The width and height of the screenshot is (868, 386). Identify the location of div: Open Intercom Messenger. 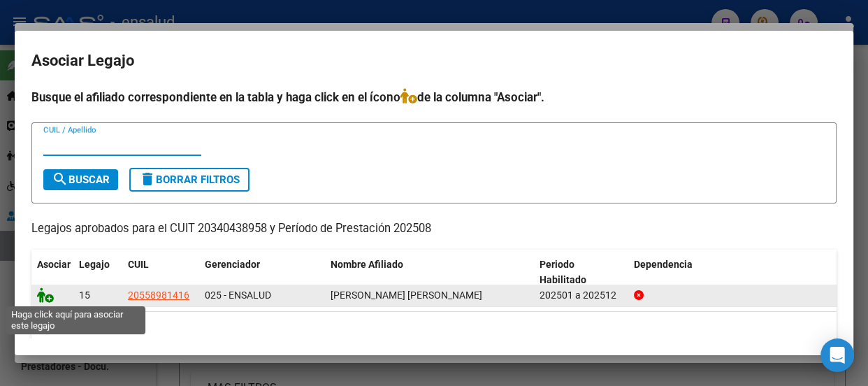
(838, 356).